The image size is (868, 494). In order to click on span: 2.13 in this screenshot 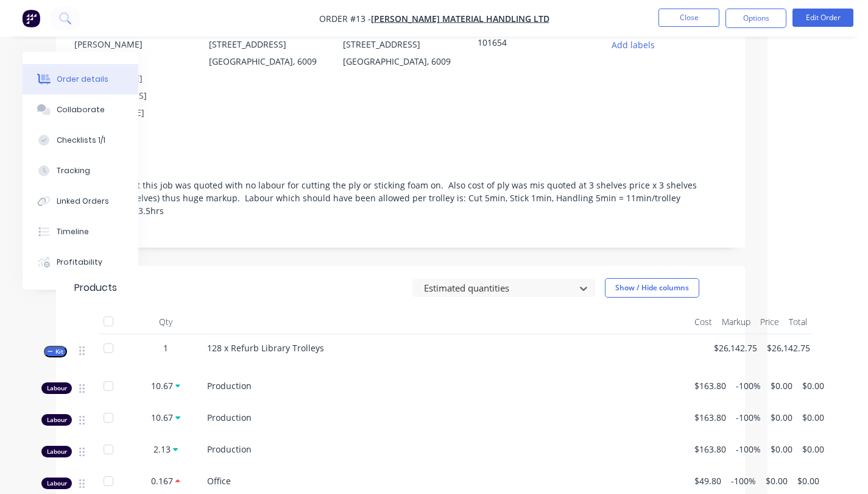, I will do `click(162, 448)`.